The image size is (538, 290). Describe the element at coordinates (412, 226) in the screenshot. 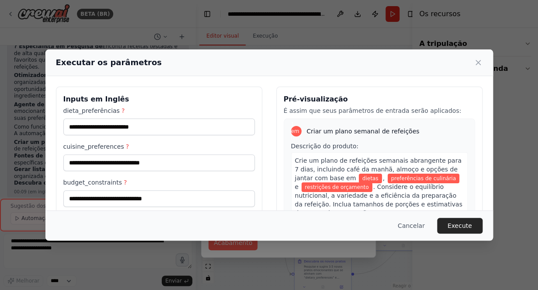

I see `button: Cancelar` at that location.